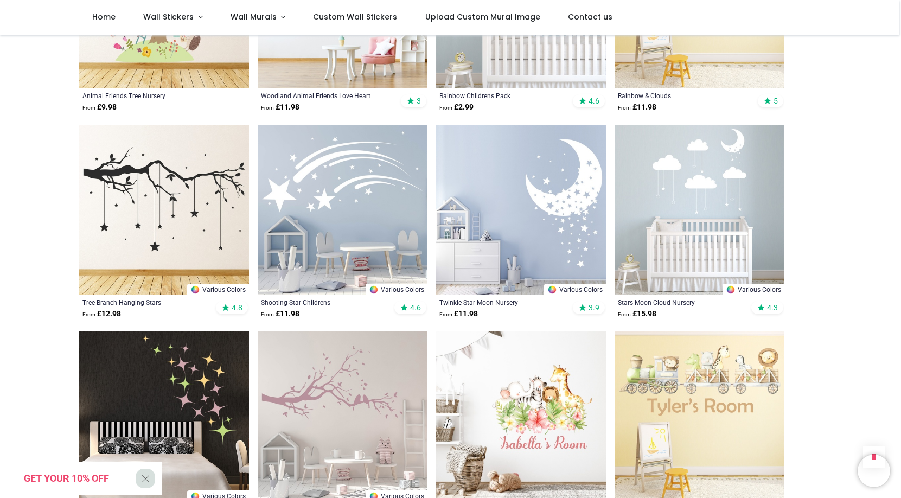 The width and height of the screenshot is (901, 498). I want to click on span: Custom Wall Stickers, so click(355, 17).